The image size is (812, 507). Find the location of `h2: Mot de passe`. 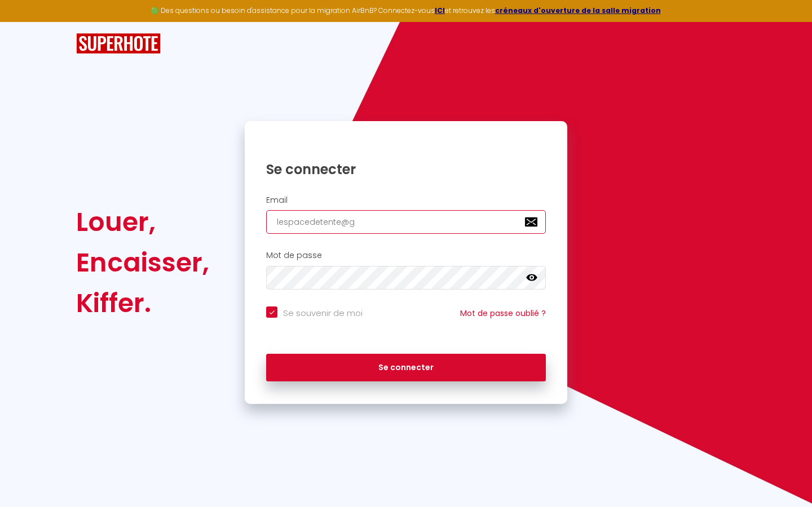

h2: Mot de passe is located at coordinates (406, 255).